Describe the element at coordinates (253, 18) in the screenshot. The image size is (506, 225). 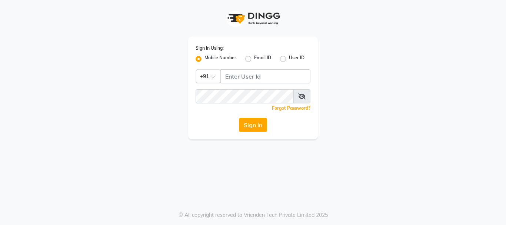
I see `img: logo1.svg` at that location.